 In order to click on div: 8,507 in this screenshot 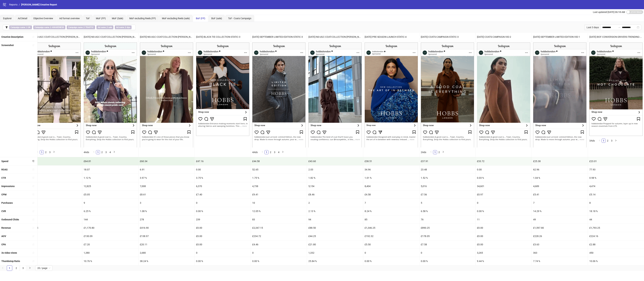, I will do `click(54, 186)`.